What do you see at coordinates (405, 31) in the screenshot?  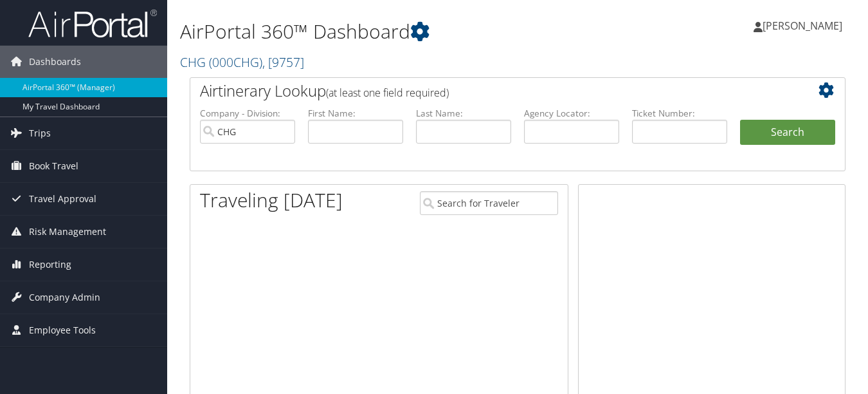 I see `h1: AirPortal 360™ Dashboard` at bounding box center [405, 31].